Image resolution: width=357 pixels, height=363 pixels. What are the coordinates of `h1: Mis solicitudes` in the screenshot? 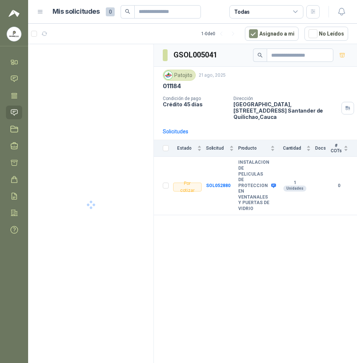 It's located at (76, 11).